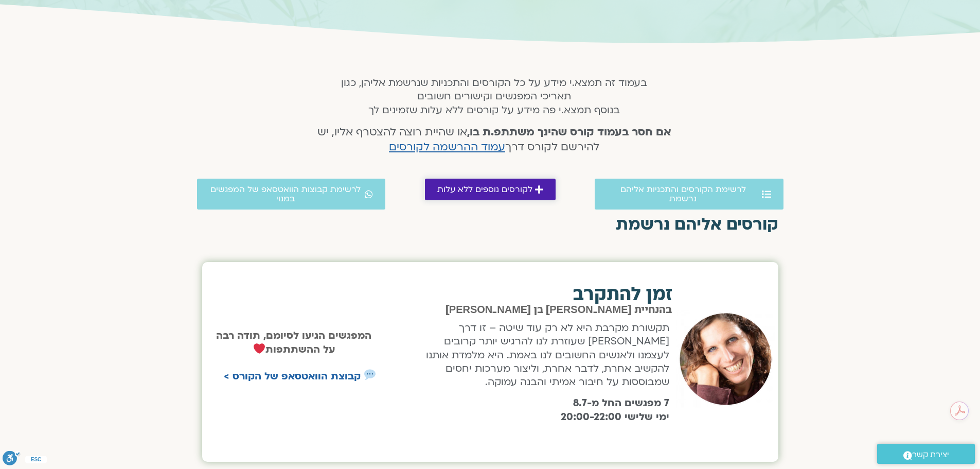 This screenshot has height=469, width=980. What do you see at coordinates (931, 455) in the screenshot?
I see `span: יצירת קשר` at bounding box center [931, 455].